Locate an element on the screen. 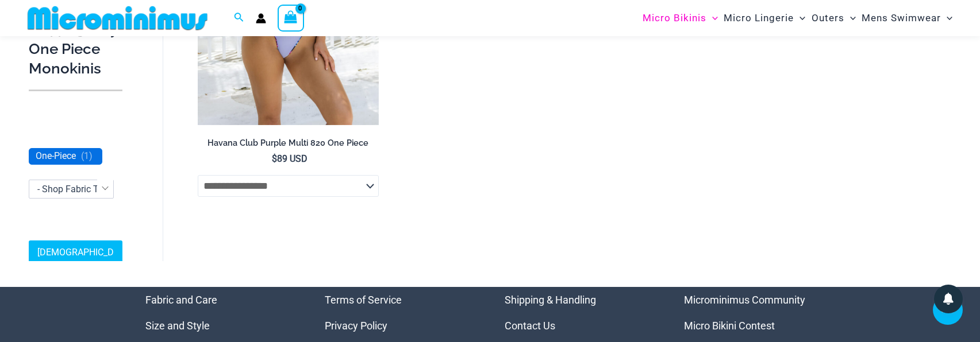 Image resolution: width=980 pixels, height=342 pixels. a: Privacy Policy is located at coordinates (356, 326).